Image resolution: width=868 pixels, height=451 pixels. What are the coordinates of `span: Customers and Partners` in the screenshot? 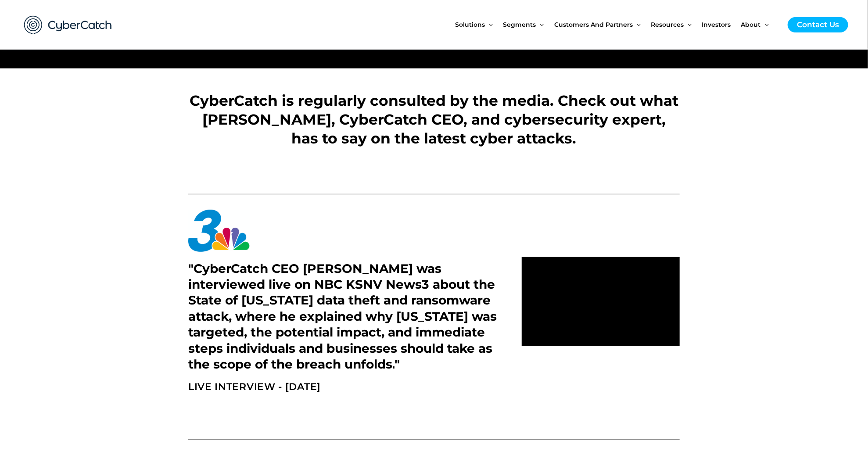 It's located at (593, 25).